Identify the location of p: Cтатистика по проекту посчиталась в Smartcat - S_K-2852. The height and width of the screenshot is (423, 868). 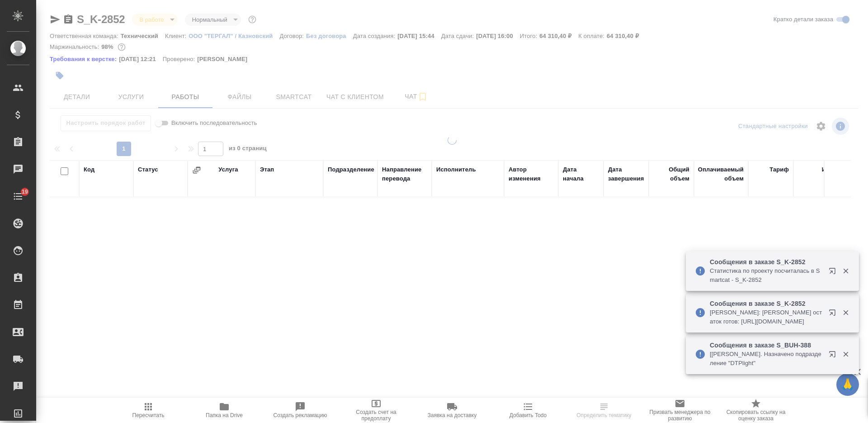
(766, 276).